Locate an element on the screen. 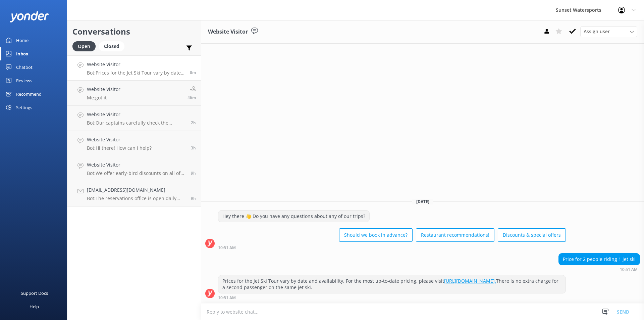 The image size is (644, 320). div: Prices for the Jet Ski Tour vary by date and availability. For the most up-to-date pricing, pleas... is located at coordinates (392, 284).